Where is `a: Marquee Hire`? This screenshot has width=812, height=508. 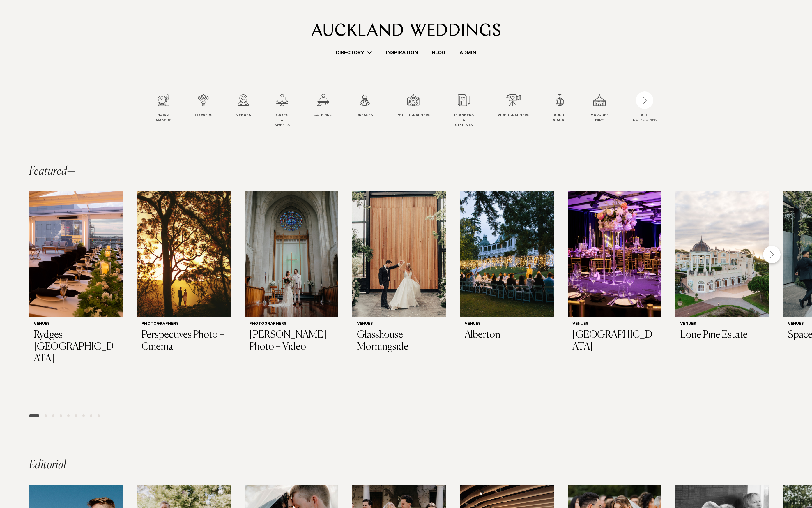 a: Marquee Hire is located at coordinates (600, 109).